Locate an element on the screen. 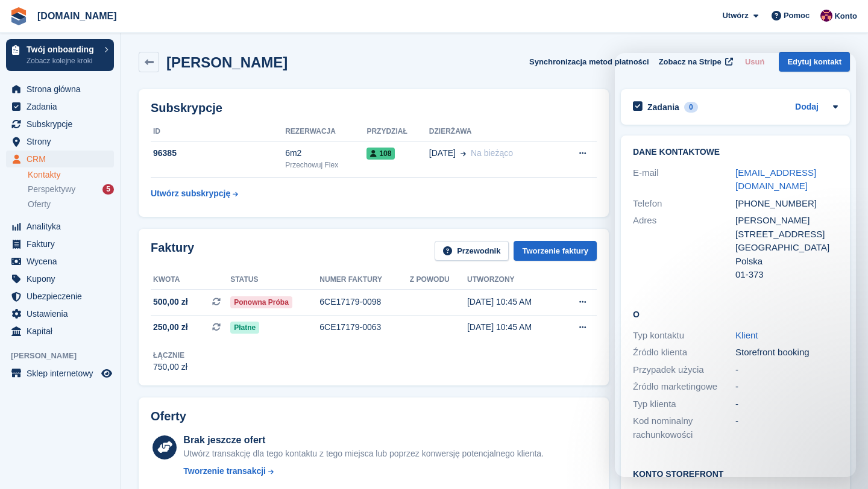  span: CRM is located at coordinates (63, 159).